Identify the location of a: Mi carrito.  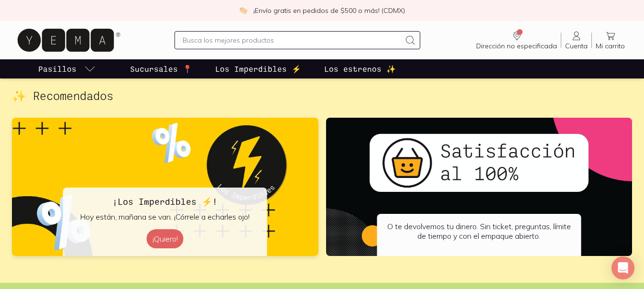
(610, 40).